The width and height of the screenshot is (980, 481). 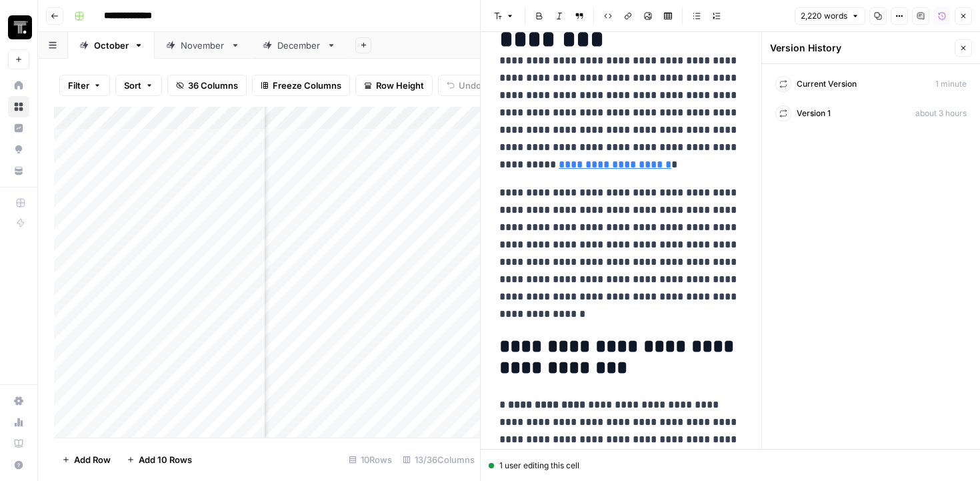 I want to click on a: Home, so click(x=19, y=86).